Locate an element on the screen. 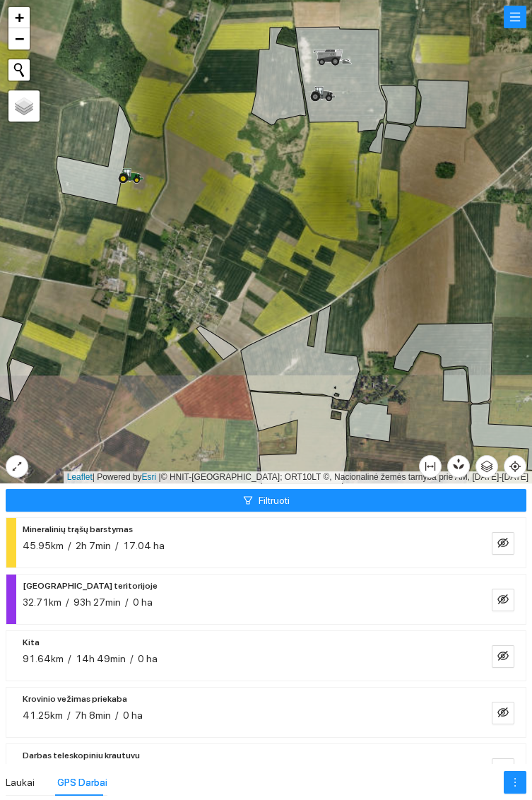 The height and width of the screenshot is (800, 532). span: 41.25km is located at coordinates (42, 715).